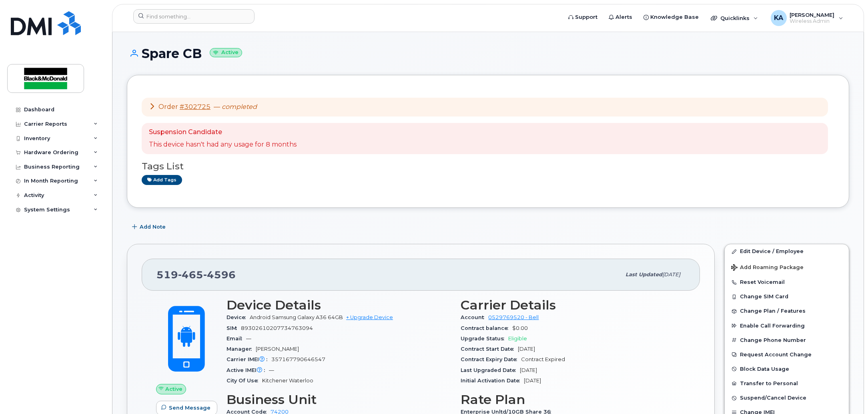 Image resolution: width=868 pixels, height=414 pixels. What do you see at coordinates (787, 398) in the screenshot?
I see `button: Suspend/Cancel Device` at bounding box center [787, 398].